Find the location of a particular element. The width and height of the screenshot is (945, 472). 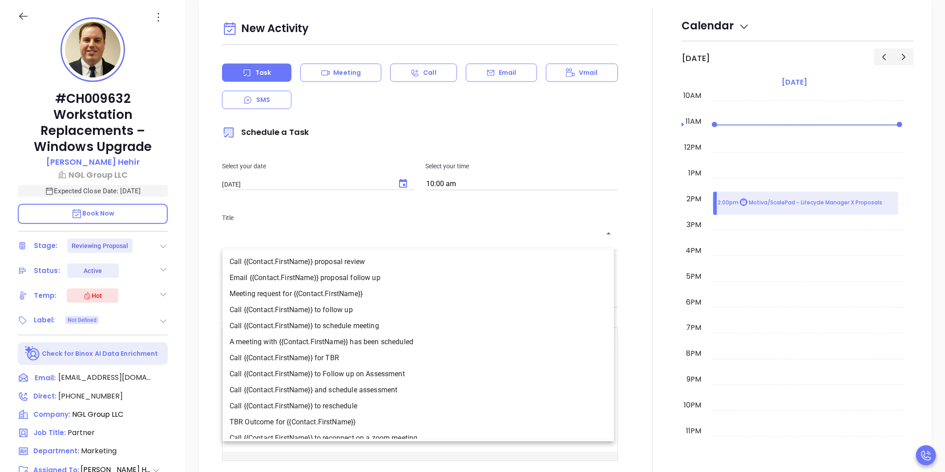

li: Call {{Contact.FirstName}} proposal review is located at coordinates (418, 262).